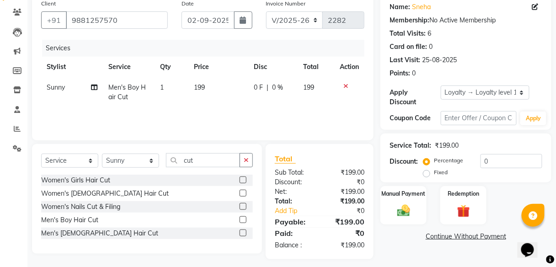 This screenshot has width=556, height=267. What do you see at coordinates (440, 60) in the screenshot?
I see `div: 25-08-2025` at bounding box center [440, 60].